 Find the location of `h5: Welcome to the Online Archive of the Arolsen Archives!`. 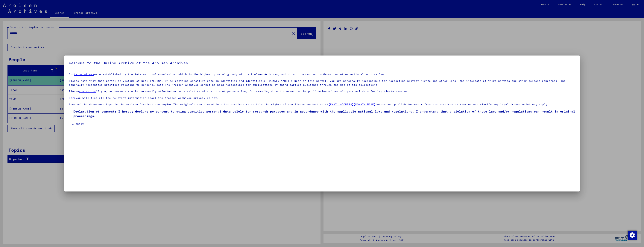

h5: Welcome to the Online Archive of the Arolsen Archives! is located at coordinates (322, 63).